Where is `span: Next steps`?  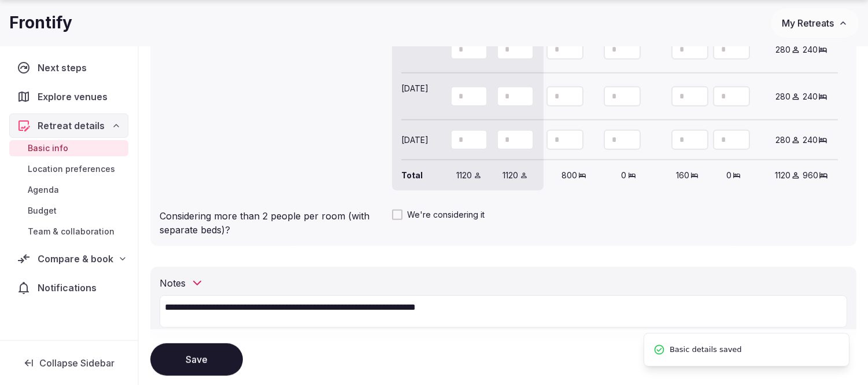
span: Next steps is located at coordinates (64, 68).